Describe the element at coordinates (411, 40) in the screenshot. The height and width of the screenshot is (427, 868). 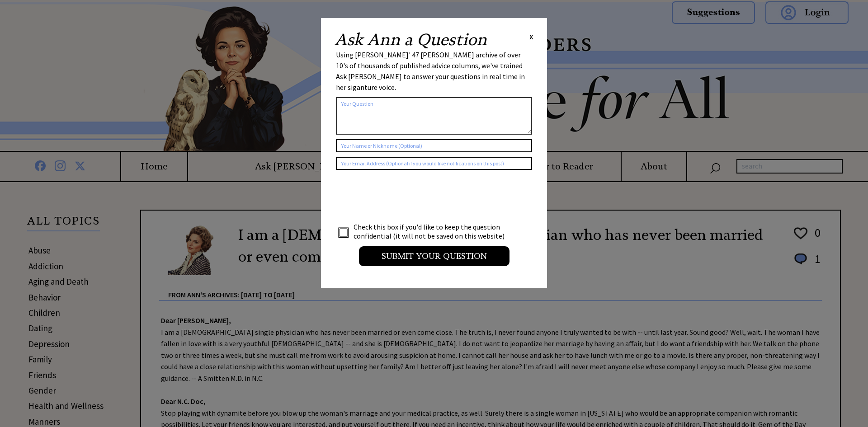
I see `h2: Ask Ann a Question` at that location.